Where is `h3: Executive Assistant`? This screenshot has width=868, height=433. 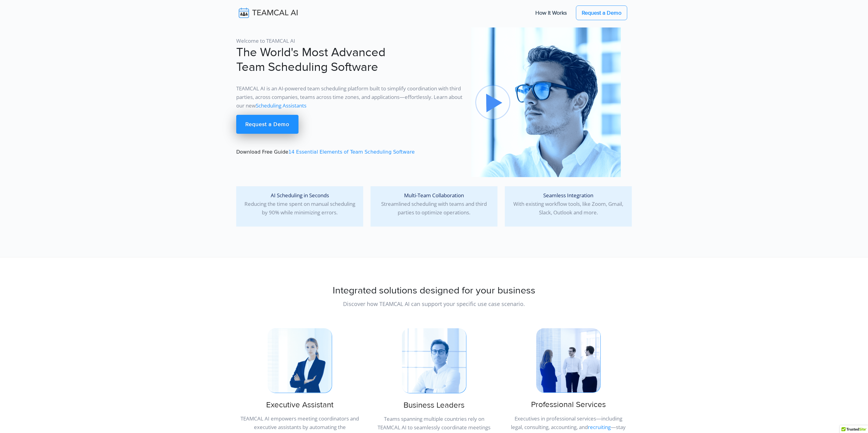
h3: Executive Assistant is located at coordinates (300, 405).